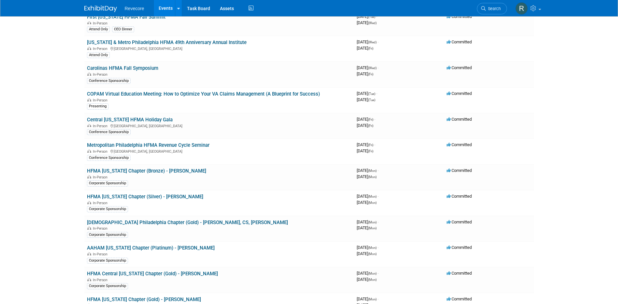 This screenshot has height=304, width=618. What do you see at coordinates (98, 106) in the screenshot?
I see `div: Presenting` at bounding box center [98, 106].